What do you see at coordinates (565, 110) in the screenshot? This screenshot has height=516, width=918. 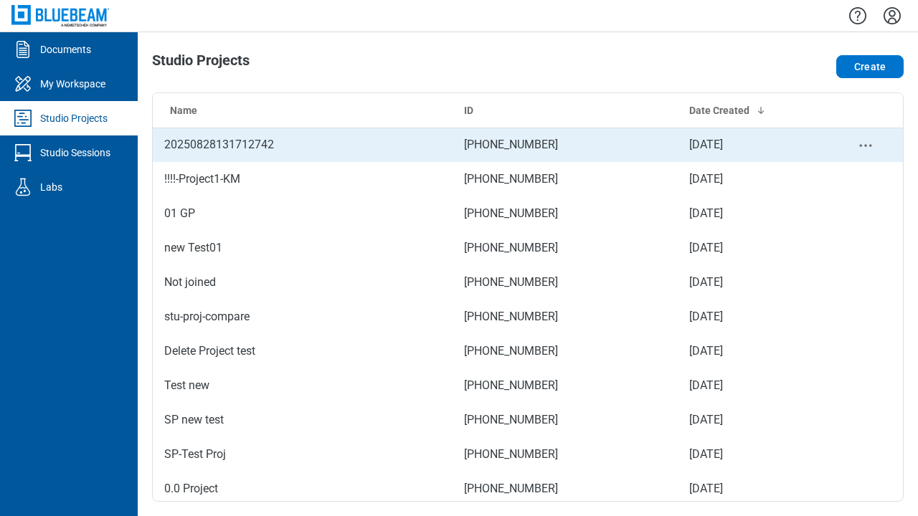 I see `div: ID` at bounding box center [565, 110].